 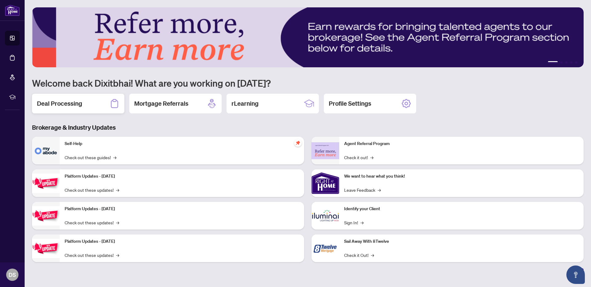 What do you see at coordinates (325, 216) in the screenshot?
I see `img: Identify your Client` at bounding box center [325, 216].